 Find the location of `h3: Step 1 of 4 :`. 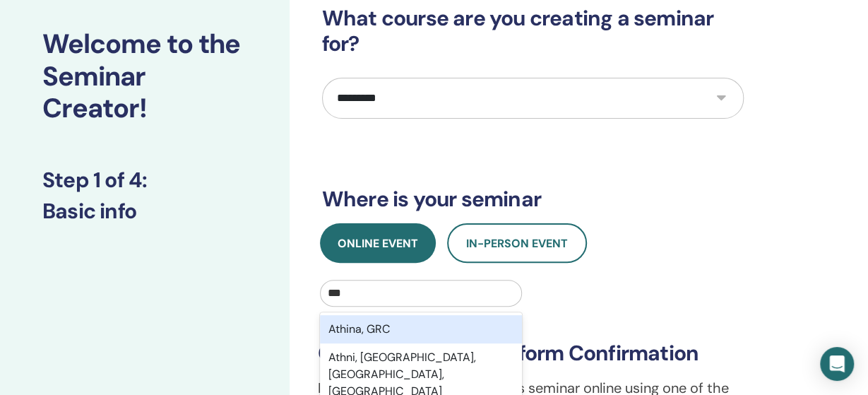

h3: Step 1 of 4 : is located at coordinates (145, 180).